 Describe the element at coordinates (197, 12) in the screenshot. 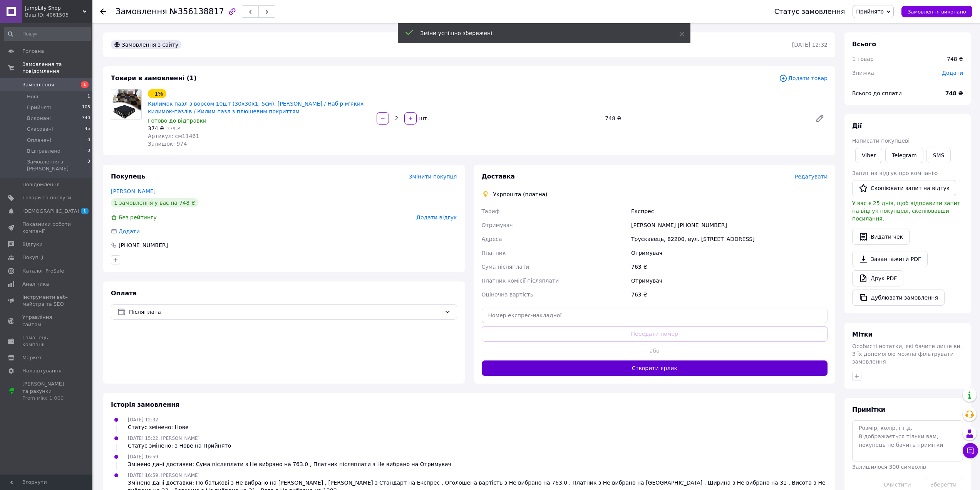

I see `span: №356138817` at that location.